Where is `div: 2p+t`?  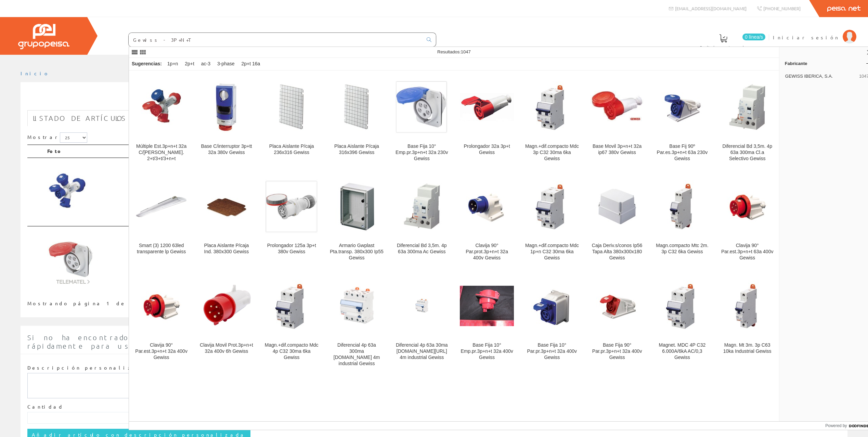 div: 2p+t is located at coordinates (190, 64).